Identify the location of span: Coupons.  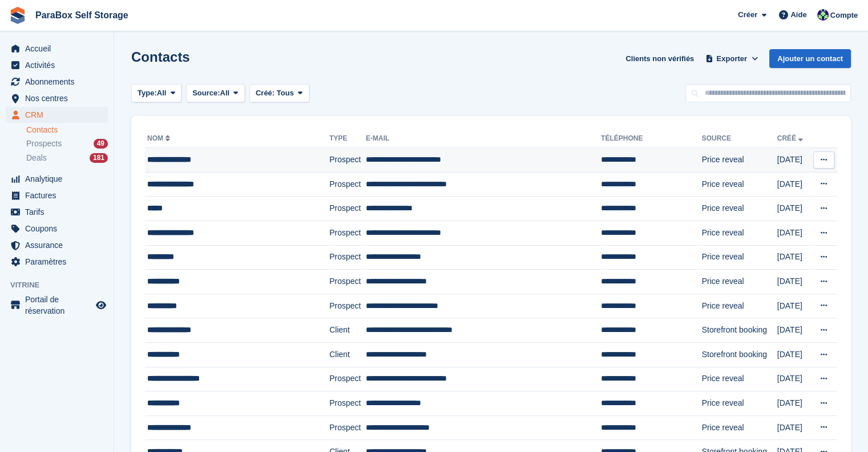
(59, 228).